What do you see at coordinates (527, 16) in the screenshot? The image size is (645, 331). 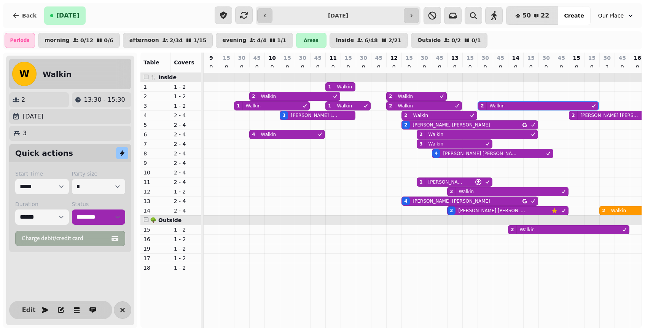 I see `span: 50` at bounding box center [527, 16].